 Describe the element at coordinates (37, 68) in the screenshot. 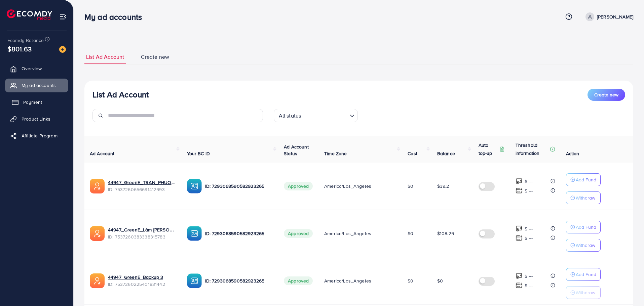

I see `a: Overview` at that location.